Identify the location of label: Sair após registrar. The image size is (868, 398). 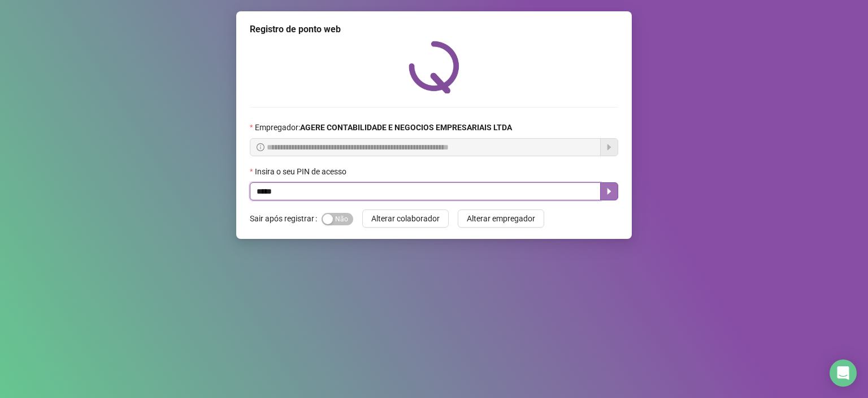
(285, 218).